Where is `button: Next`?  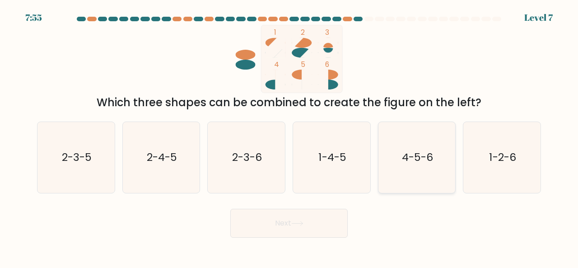 button: Next is located at coordinates (289, 223).